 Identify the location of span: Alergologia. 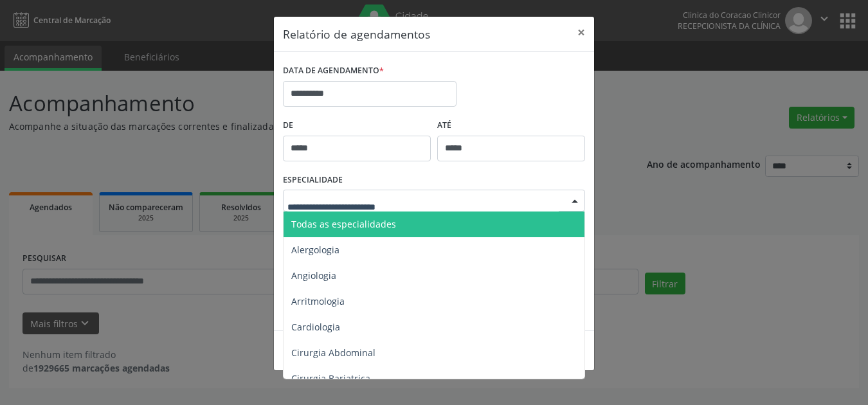
(315, 250).